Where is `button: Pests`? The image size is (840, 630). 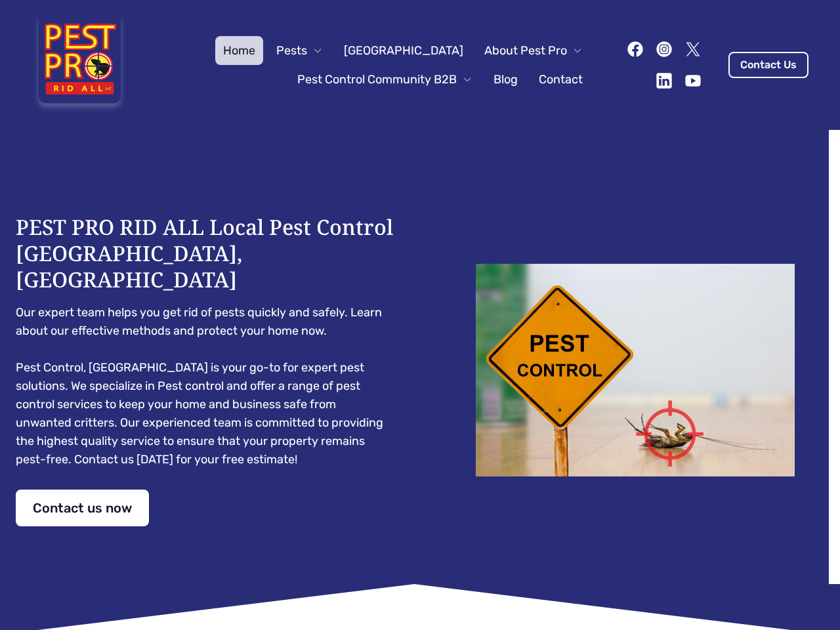 button: Pests is located at coordinates (299, 51).